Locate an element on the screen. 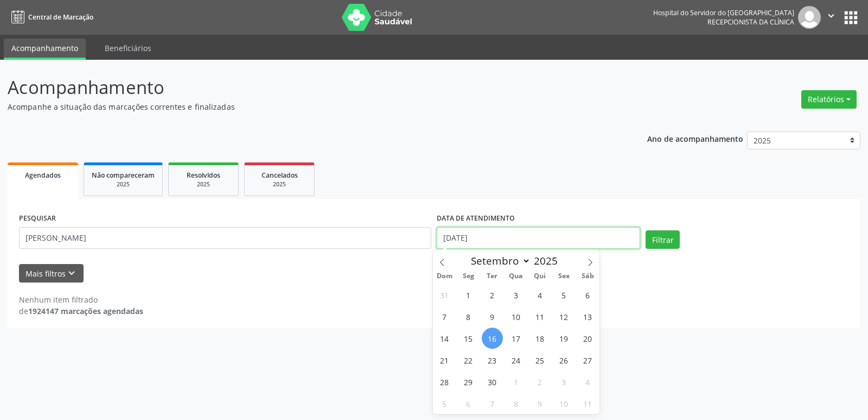  span: Setembro 20, 2025 is located at coordinates (588, 338).